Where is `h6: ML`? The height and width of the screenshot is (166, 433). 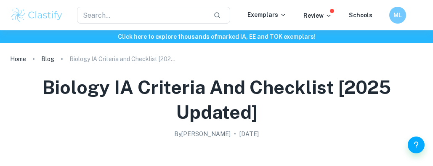
h6: ML is located at coordinates (398, 15).